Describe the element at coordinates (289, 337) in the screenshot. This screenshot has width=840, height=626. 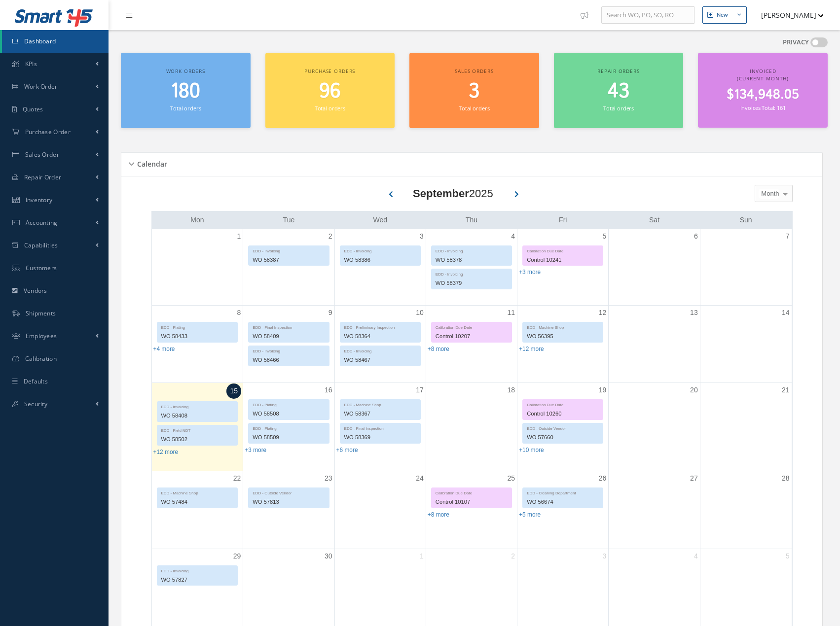
I see `div: WO 58409` at that location.